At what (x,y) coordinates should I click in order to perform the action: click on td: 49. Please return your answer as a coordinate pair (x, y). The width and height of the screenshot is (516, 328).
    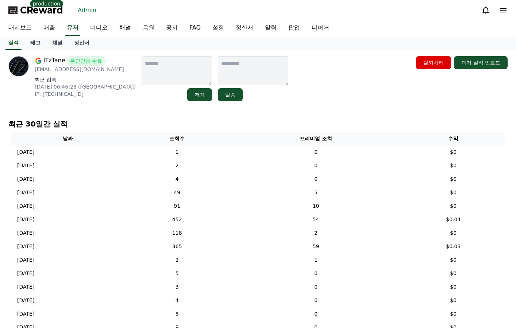
    Looking at the image, I should click on (177, 193).